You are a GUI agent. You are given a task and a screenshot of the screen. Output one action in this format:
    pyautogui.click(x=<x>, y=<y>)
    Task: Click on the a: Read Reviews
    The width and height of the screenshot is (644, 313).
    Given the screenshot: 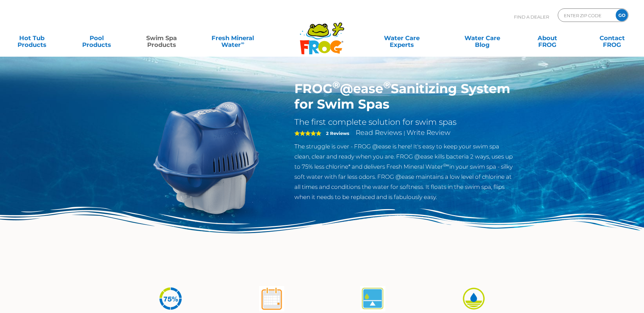 What is the action you would take?
    pyautogui.click(x=379, y=132)
    